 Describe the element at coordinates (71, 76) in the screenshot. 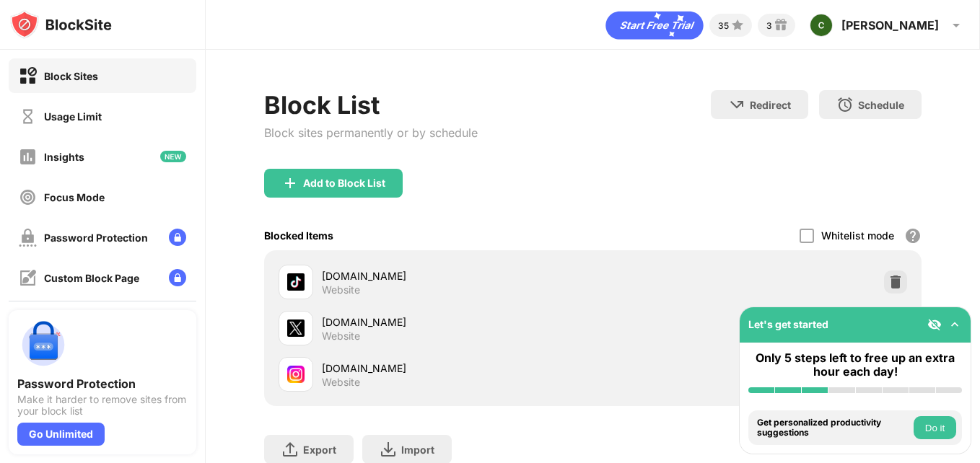

I see `div: Block Sites` at that location.